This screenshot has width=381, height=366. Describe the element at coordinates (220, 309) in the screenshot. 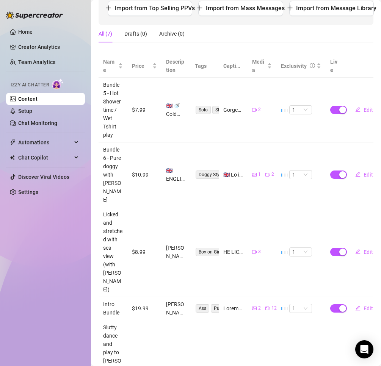

I see `span: Pussy` at that location.